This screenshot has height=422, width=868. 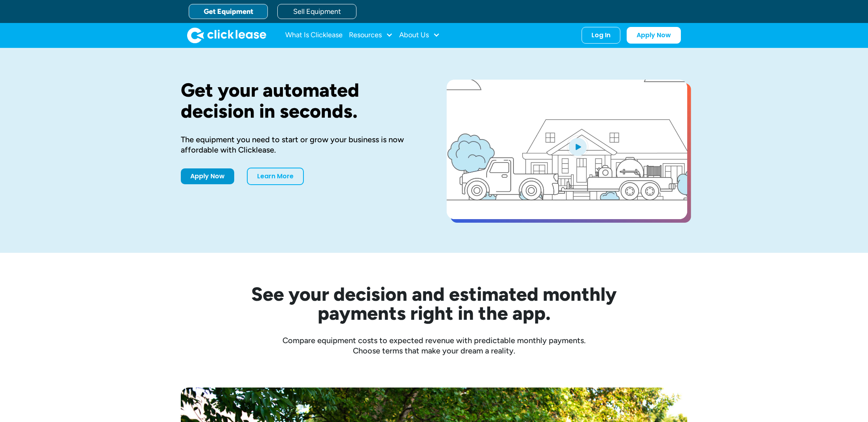 I want to click on div: Resources, so click(x=371, y=35).